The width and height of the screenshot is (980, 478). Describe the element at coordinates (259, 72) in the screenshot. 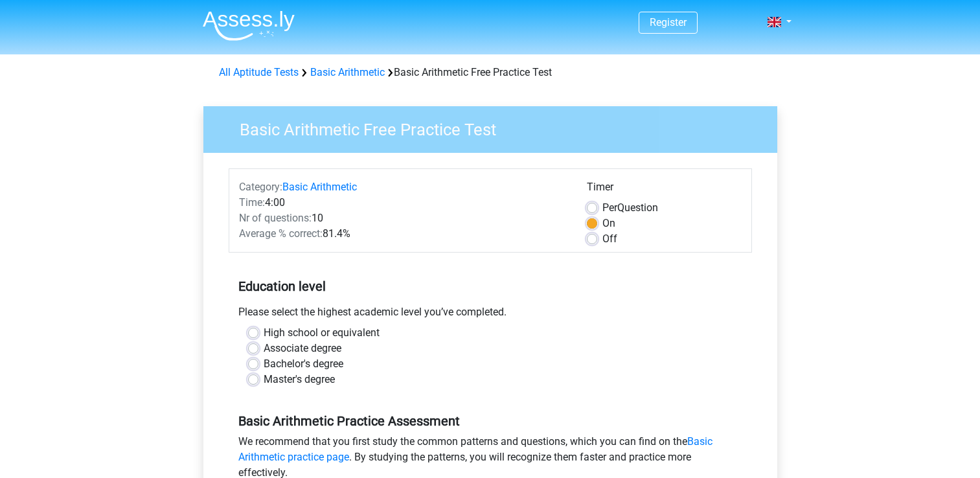

I see `a: All Aptitude Tests` at that location.